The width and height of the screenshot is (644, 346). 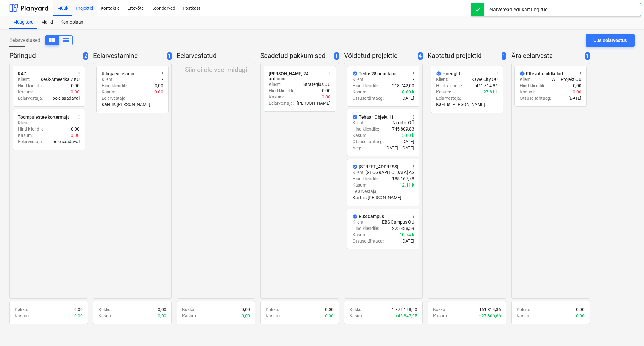 I want to click on div: Eelarvestused, so click(x=41, y=40).